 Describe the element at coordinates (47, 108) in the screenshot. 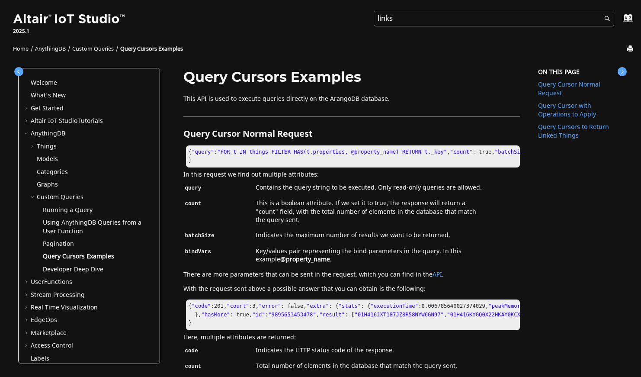

I see `a: Get Started` at that location.